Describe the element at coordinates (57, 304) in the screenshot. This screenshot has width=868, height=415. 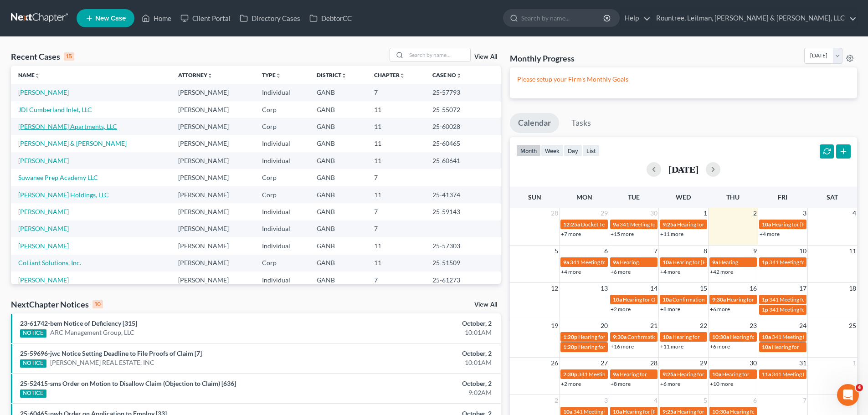
I see `div: NextChapter Notices` at that location.